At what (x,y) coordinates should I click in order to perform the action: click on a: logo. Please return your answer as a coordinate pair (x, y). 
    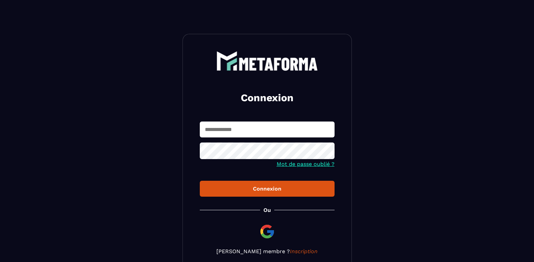
    Looking at the image, I should click on (267, 61).